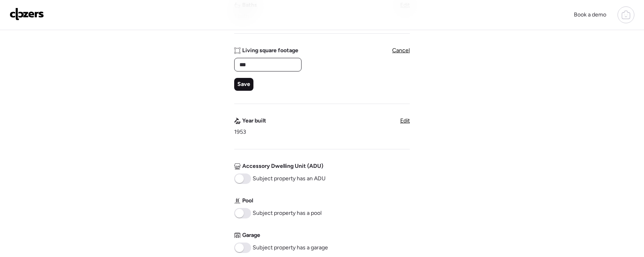 This screenshot has height=257, width=644. What do you see at coordinates (244, 84) in the screenshot?
I see `span: Save` at bounding box center [244, 84].